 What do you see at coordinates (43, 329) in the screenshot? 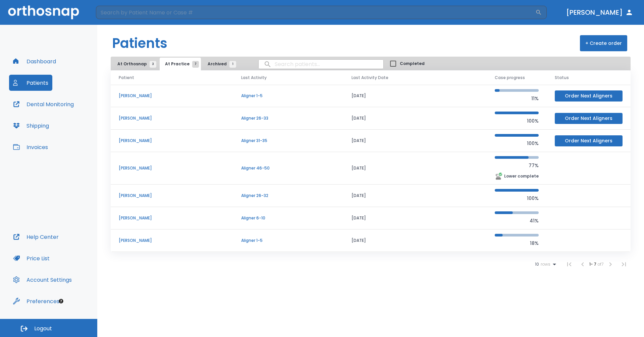
I see `span: Logout` at bounding box center [43, 329].